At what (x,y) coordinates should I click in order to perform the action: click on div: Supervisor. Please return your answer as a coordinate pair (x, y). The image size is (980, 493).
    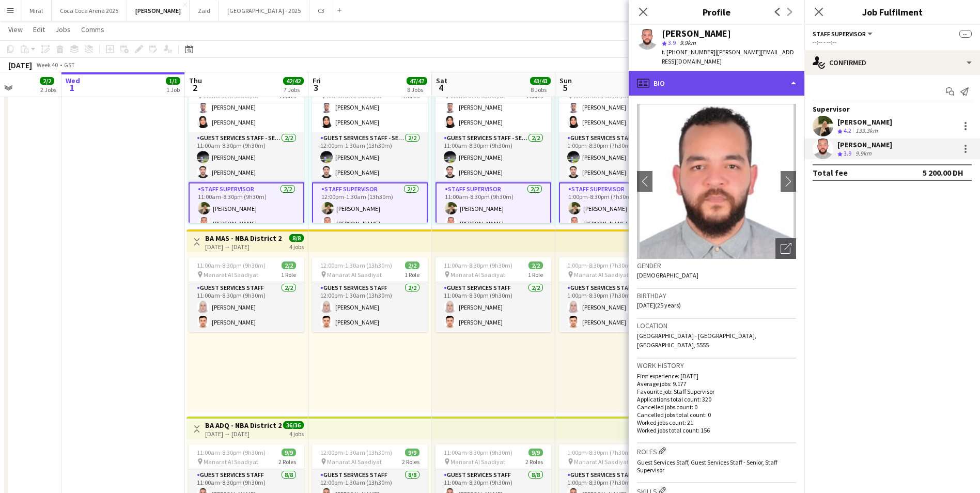
    Looking at the image, I should click on (892, 109).